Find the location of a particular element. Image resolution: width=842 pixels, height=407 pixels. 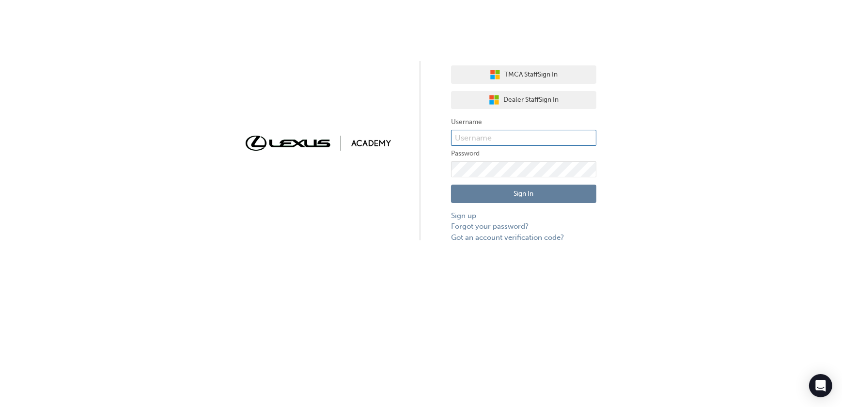

button: Dealer StaffSign In is located at coordinates (524, 100).